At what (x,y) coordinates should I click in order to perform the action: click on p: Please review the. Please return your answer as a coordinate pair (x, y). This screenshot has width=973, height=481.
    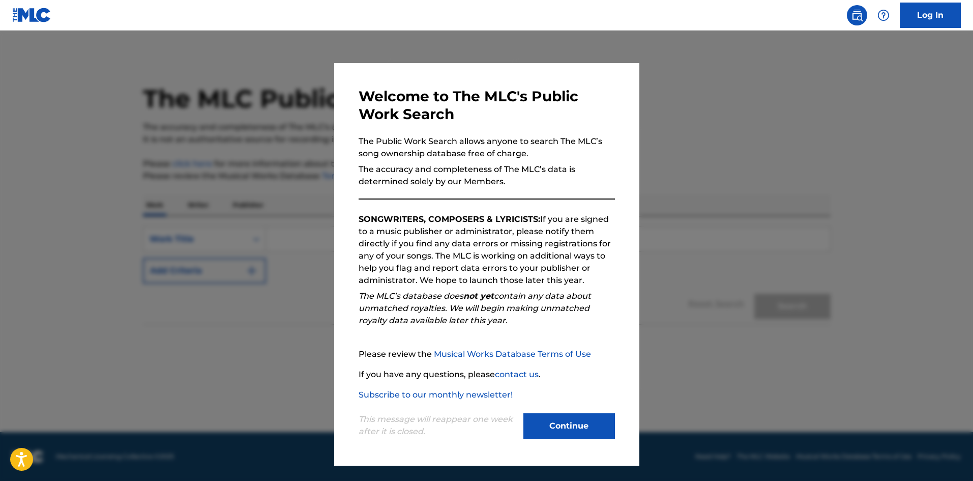
    Looking at the image, I should click on (487, 354).